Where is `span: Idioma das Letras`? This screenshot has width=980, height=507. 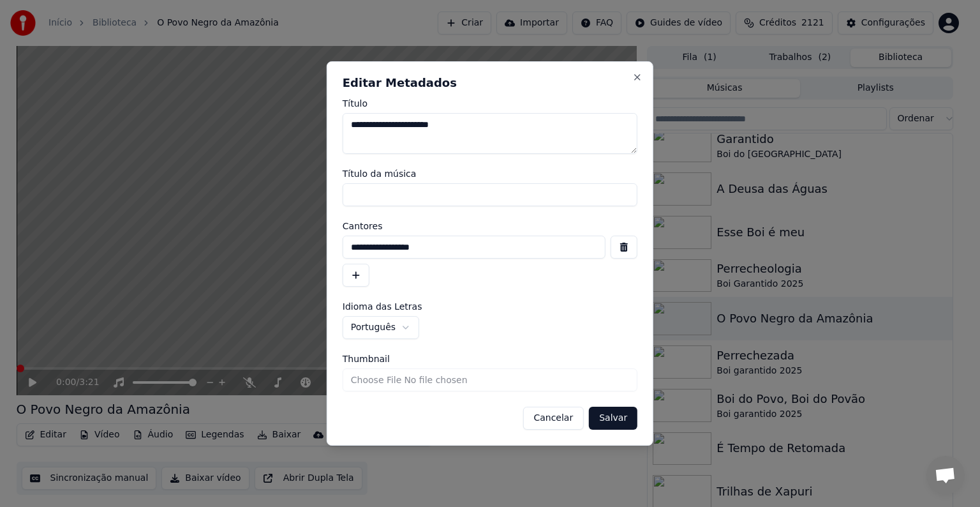
span: Idioma das Letras is located at coordinates (382, 307).